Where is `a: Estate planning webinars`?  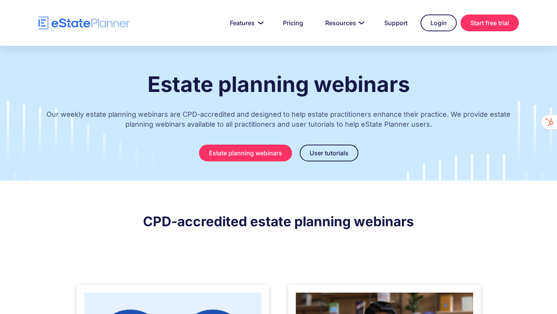 a: Estate planning webinars is located at coordinates (245, 153).